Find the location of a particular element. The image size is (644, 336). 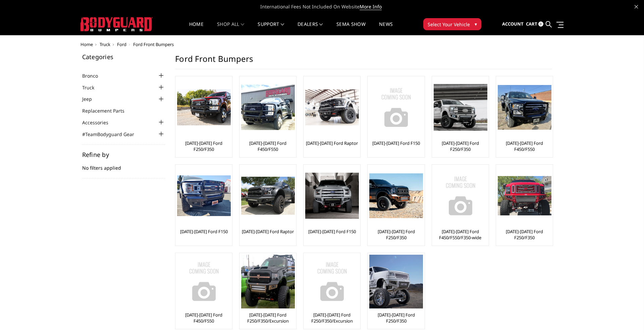

a: #TeamBodyguard Gear is located at coordinates (113, 134).